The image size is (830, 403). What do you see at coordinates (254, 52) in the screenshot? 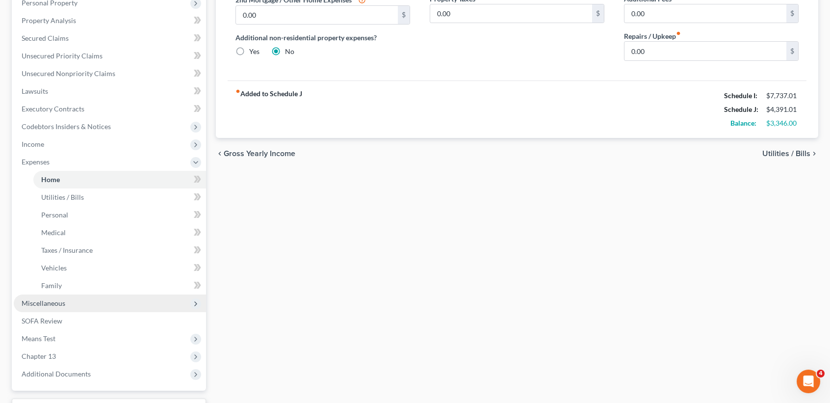
I see `label: Yes` at bounding box center [254, 52].